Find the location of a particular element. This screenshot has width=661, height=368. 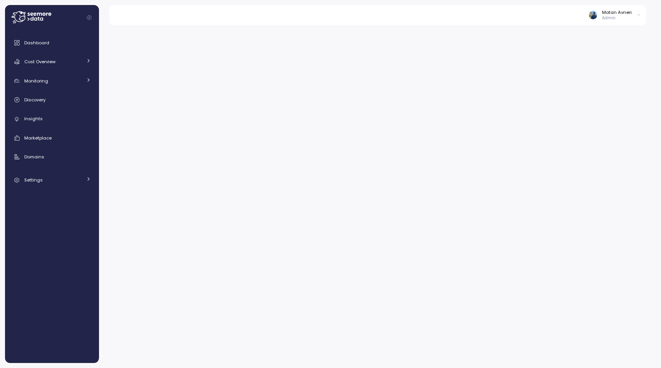

span: Cost Overview is located at coordinates (40, 62).